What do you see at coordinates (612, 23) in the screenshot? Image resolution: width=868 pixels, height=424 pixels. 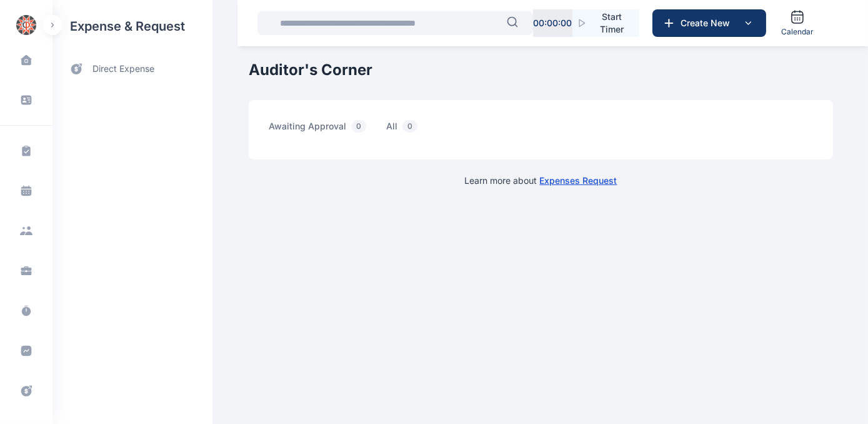 I see `span: Start Timer` at bounding box center [612, 23].